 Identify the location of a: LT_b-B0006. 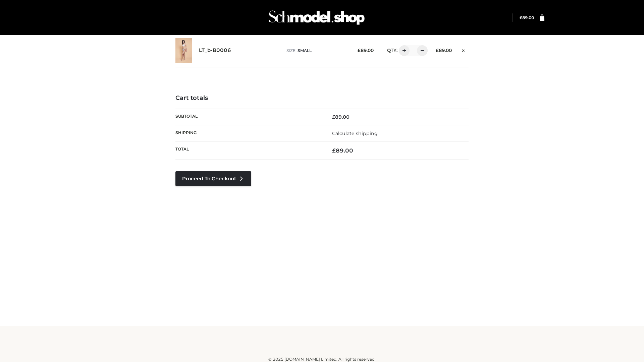
(215, 50).